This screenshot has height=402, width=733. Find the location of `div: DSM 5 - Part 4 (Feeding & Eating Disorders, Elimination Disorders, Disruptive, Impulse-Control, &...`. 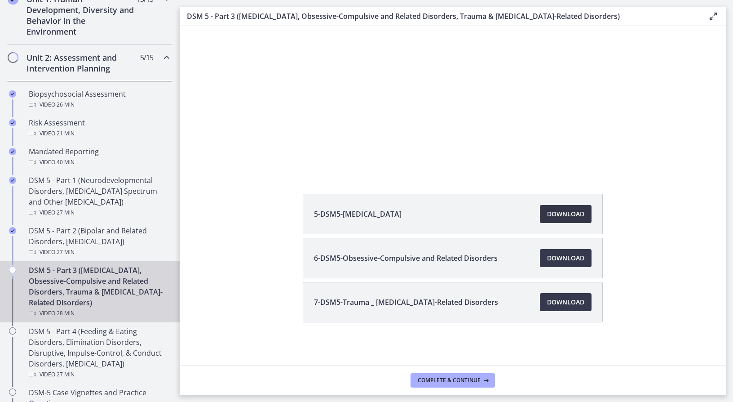

div: DSM 5 - Part 4 (Feeding & Eating Disorders, Elimination Disorders, Disruptive, Impulse-Control, &... is located at coordinates (99, 353).